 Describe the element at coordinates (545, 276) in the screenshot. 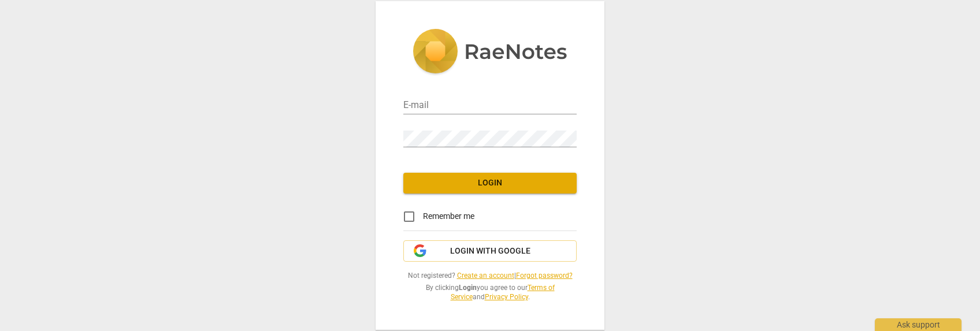

I see `a: Forgot password?` at that location.